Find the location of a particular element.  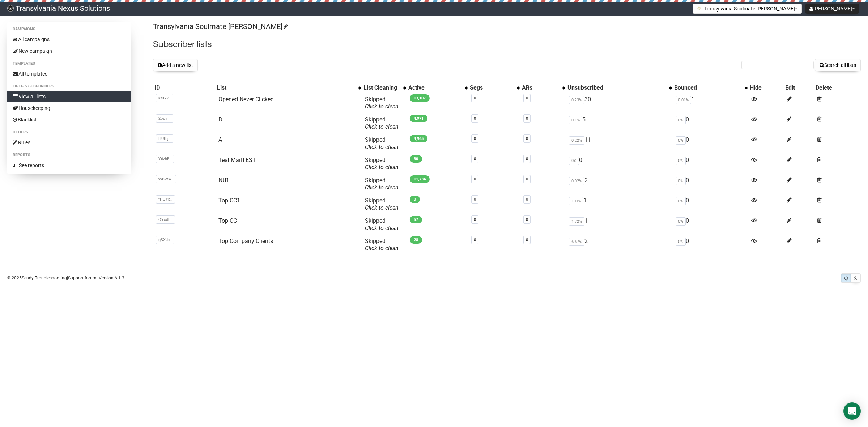

th: Bounced: No sort applied, activate to apply an ascending sort is located at coordinates (710, 88).